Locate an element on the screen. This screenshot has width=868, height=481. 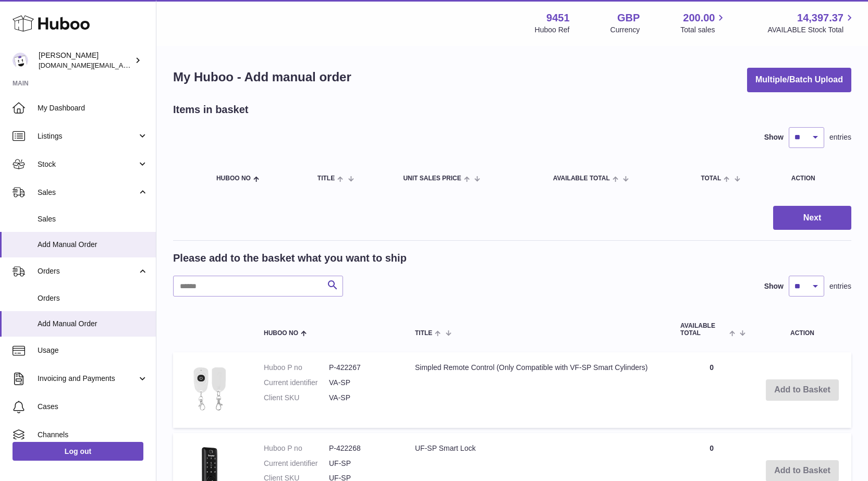
span: 14,397.37 is located at coordinates (820, 17).